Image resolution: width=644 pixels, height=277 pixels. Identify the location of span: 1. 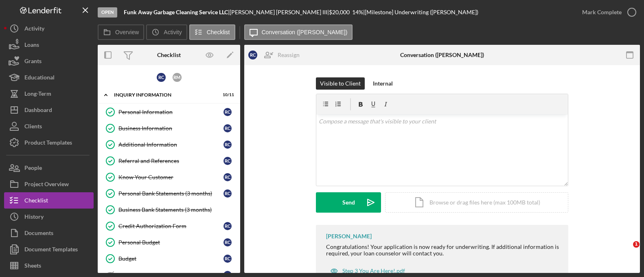
(636, 245).